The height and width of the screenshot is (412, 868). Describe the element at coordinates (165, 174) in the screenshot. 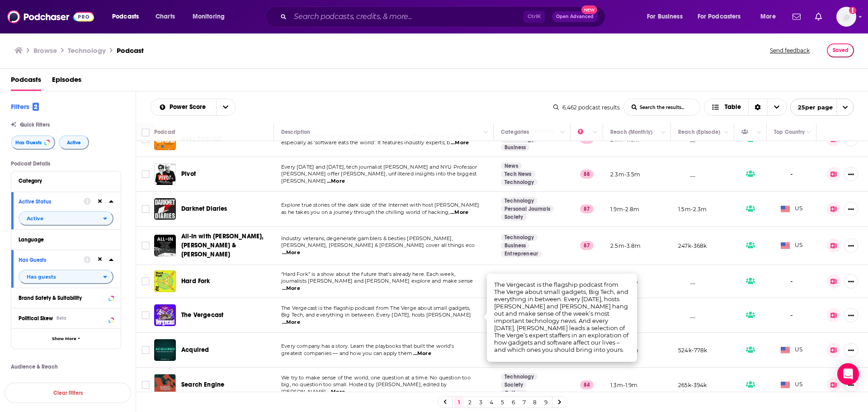

I see `img: Pivot` at that location.